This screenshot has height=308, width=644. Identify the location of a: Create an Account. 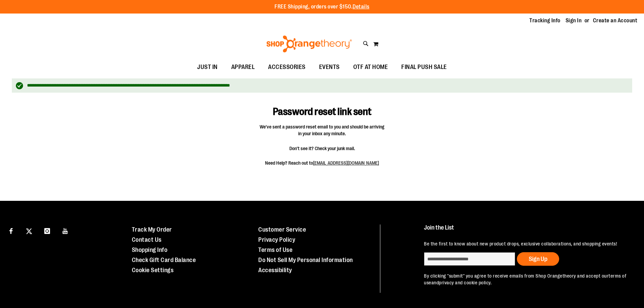
(615, 21).